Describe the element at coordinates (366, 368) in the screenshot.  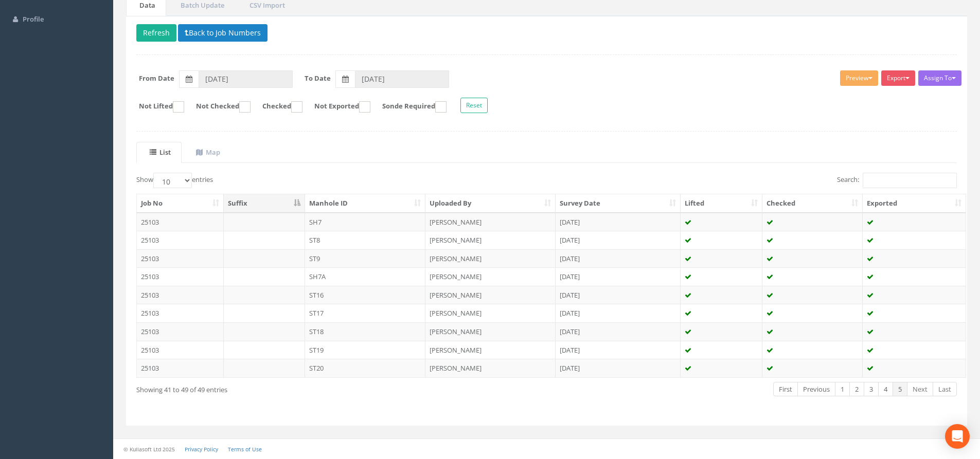
I see `td: ST20` at that location.